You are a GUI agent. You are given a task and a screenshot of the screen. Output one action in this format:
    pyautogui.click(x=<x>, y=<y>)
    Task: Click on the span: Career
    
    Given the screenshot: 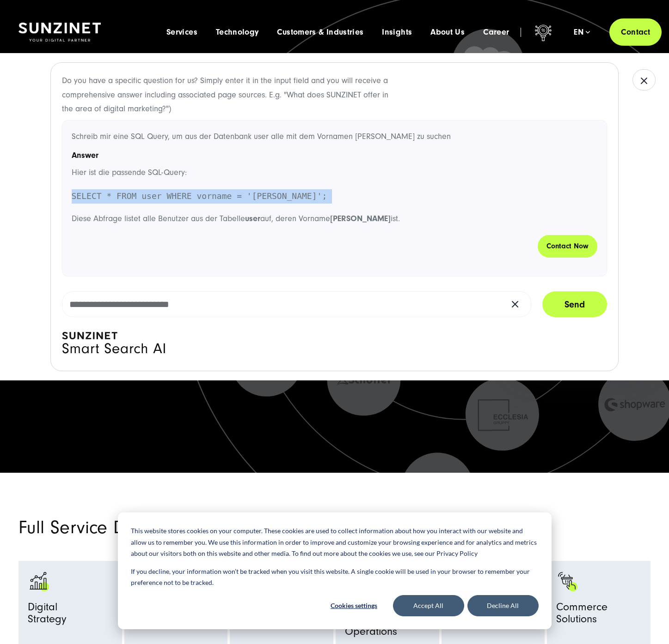 What is the action you would take?
    pyautogui.click(x=496, y=32)
    